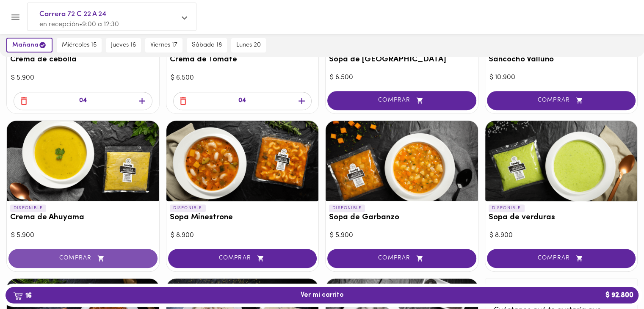 Image resolution: width=644 pixels, height=309 pixels. Describe the element at coordinates (561, 78) in the screenshot. I see `div: $ 10.900` at that location.